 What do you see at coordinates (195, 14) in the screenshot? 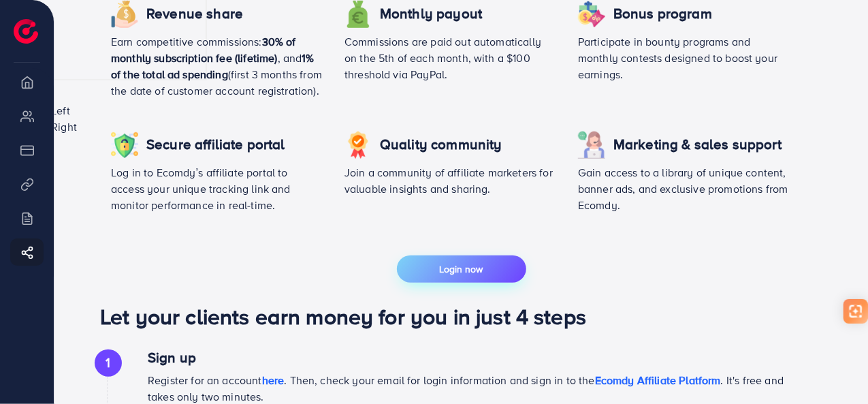
I see `h4: Revenue share` at bounding box center [195, 14].